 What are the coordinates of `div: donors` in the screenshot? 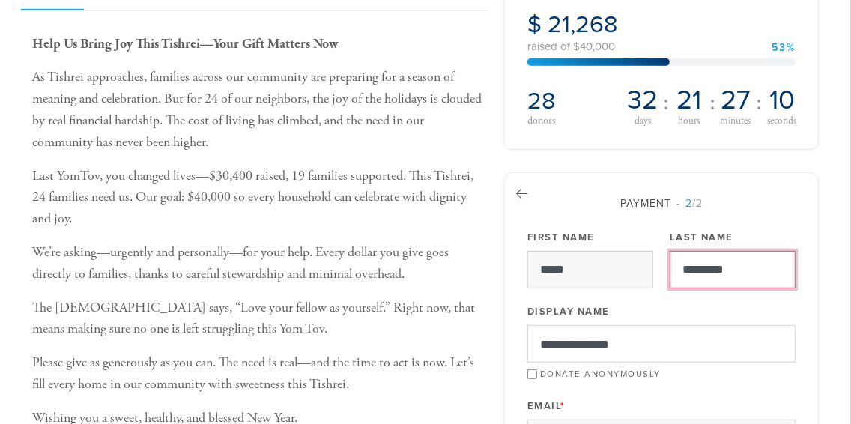 It's located at (573, 121).